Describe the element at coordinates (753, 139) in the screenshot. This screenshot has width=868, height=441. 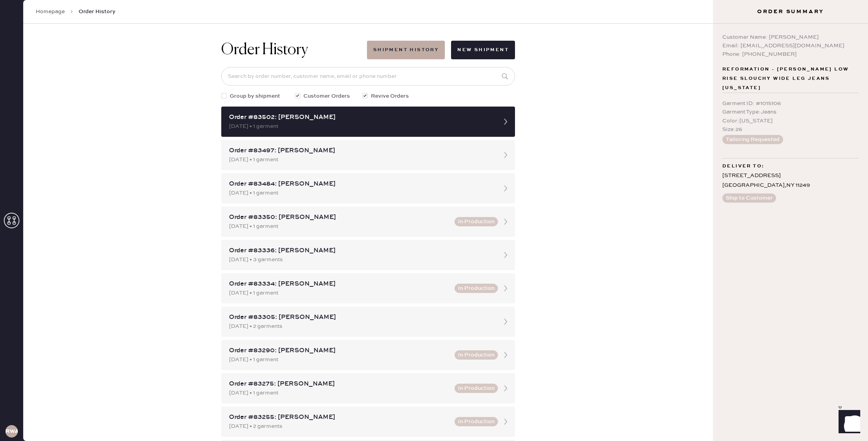
I see `button: Tailoring Requested` at that location.